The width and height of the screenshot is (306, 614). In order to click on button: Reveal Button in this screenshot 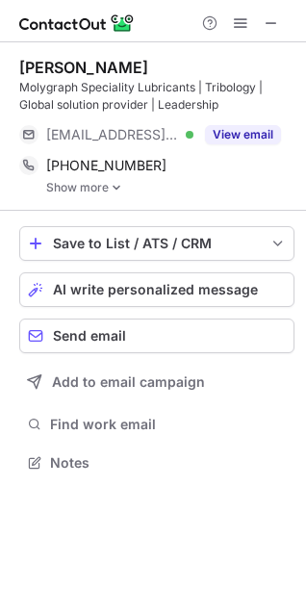, I will do `click(242, 135)`.